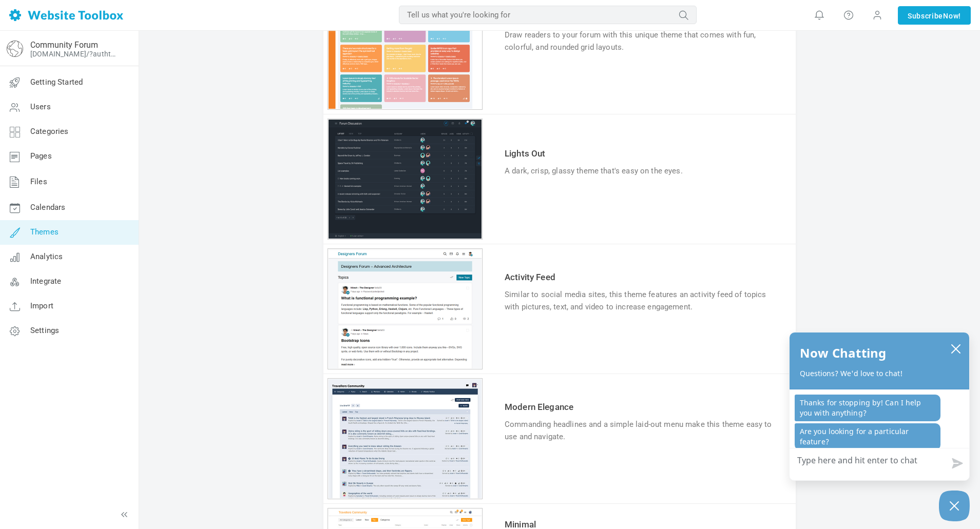 The height and width of the screenshot is (529, 980). Describe the element at coordinates (15, 49) in the screenshot. I see `img: globe-icon.png` at that location.